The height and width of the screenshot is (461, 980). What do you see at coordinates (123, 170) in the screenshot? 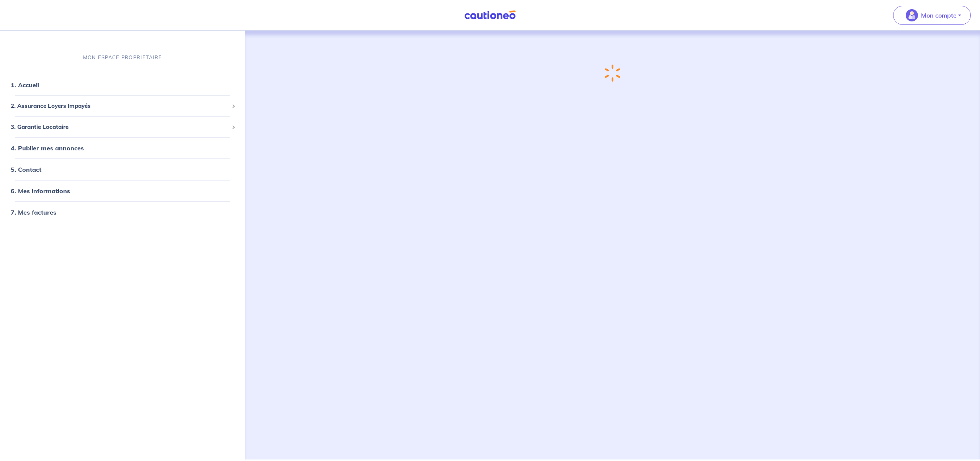
I see `div: 5. Contact` at bounding box center [123, 170].